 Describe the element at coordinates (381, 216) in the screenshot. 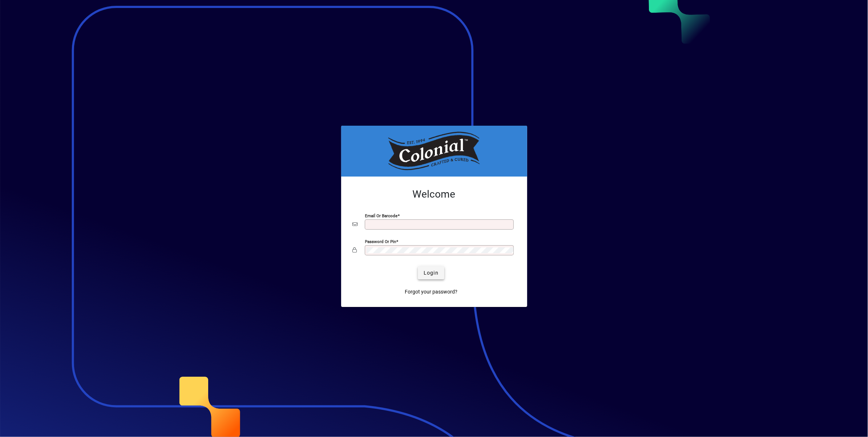

I see `mat-label: Email or Barcode` at that location.